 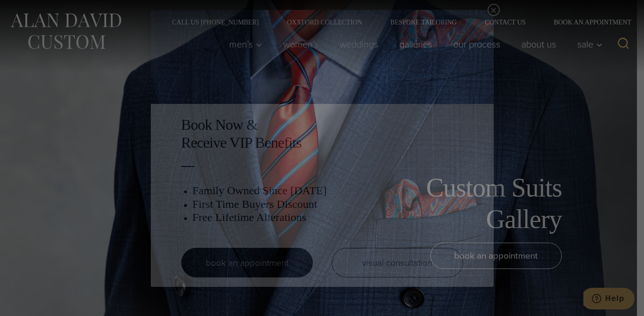 What do you see at coordinates (397, 262) in the screenshot?
I see `a: visual consultation` at bounding box center [397, 262].